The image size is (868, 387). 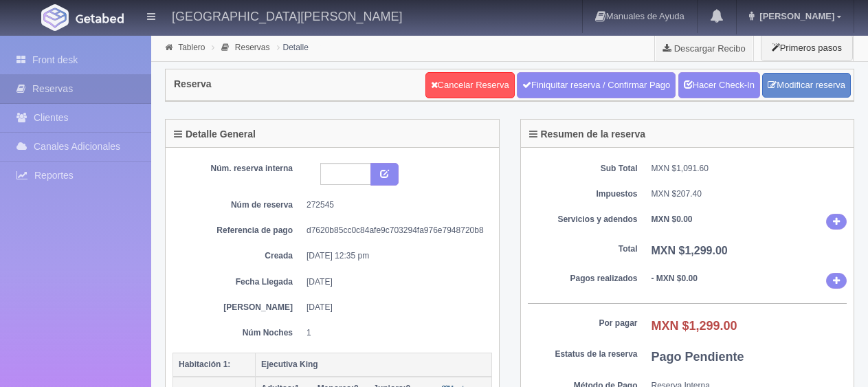 What do you see at coordinates (750, 194) in the screenshot?
I see `dd: MXN $207.40` at bounding box center [750, 194].